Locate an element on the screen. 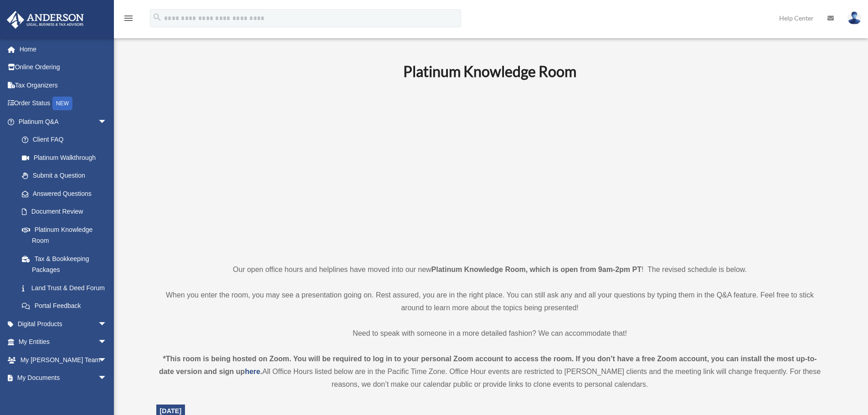  a: Platinum Walkthrough is located at coordinates (67, 158).